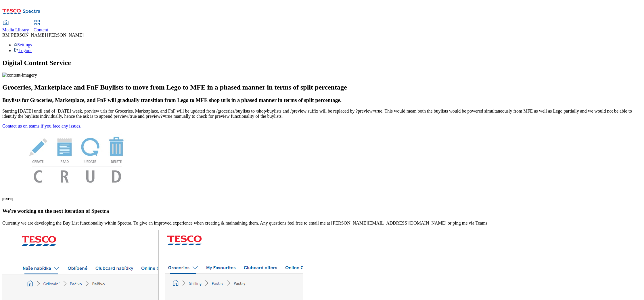 Image resolution: width=644 pixels, height=300 pixels. What do you see at coordinates (41, 30) in the screenshot?
I see `span: Content` at bounding box center [41, 30].